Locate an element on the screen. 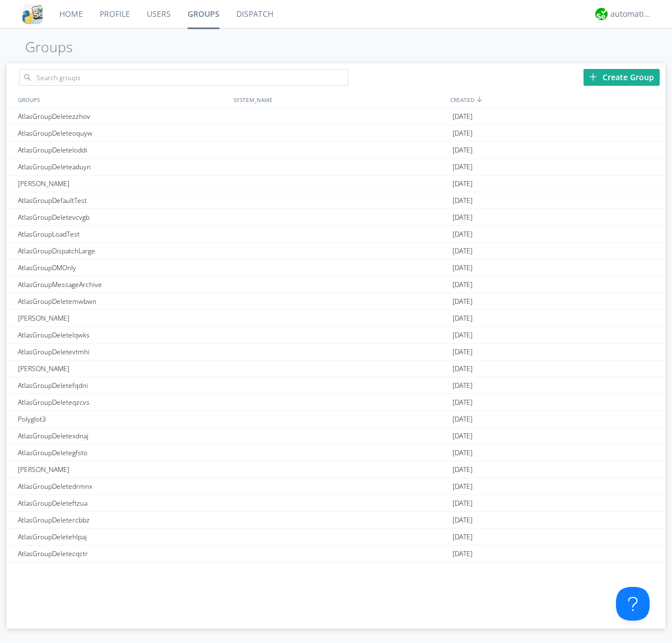 This screenshot has width=672, height=643. div: AtlasGroupDeletezzhov is located at coordinates (123, 116).